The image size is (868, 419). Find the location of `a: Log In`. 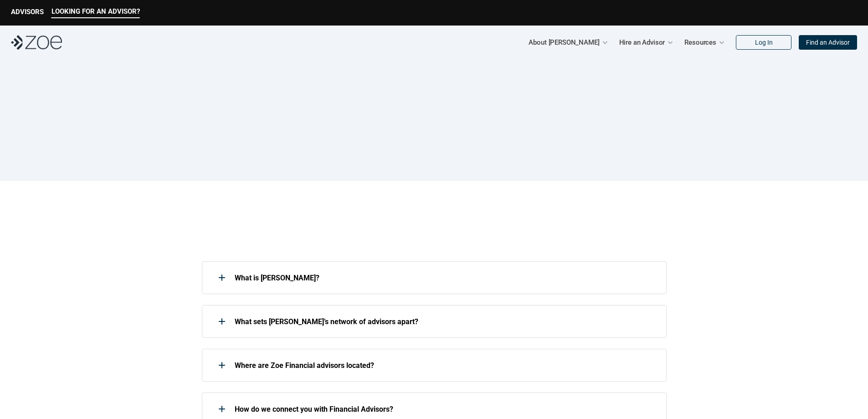

a: Log In is located at coordinates (764, 43).